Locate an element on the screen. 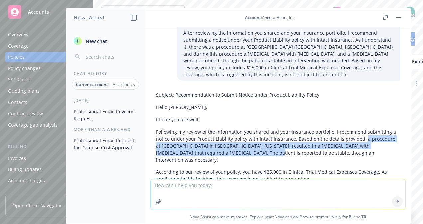 This screenshot has width=423, height=224. div: More than a week ago is located at coordinates (105, 129).